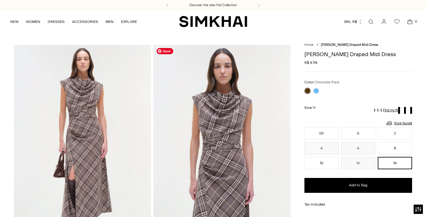 The width and height of the screenshot is (426, 217). What do you see at coordinates (322, 133) in the screenshot?
I see `button: 00` at bounding box center [322, 133].